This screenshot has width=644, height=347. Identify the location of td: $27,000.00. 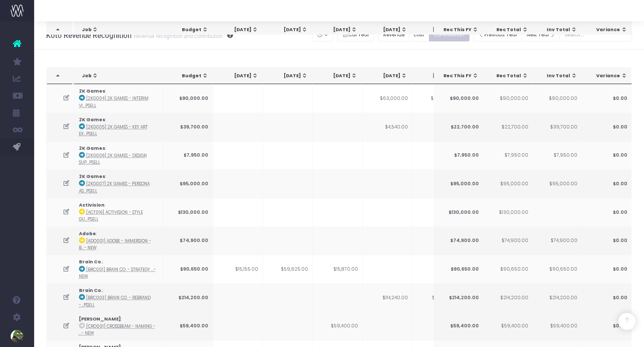
(437, 98).